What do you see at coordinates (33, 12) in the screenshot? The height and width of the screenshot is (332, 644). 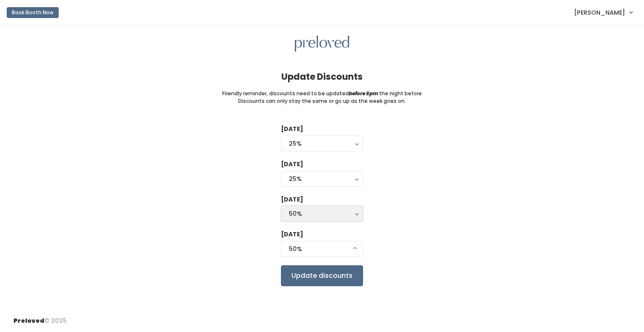 I see `button: Book Booth Now` at bounding box center [33, 12].